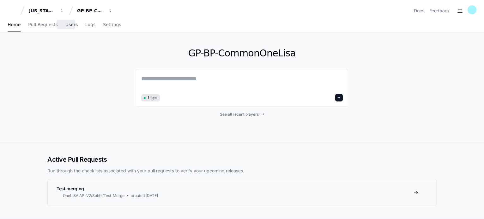 The image size is (484, 219). I want to click on a: Pull Requests, so click(43, 25).